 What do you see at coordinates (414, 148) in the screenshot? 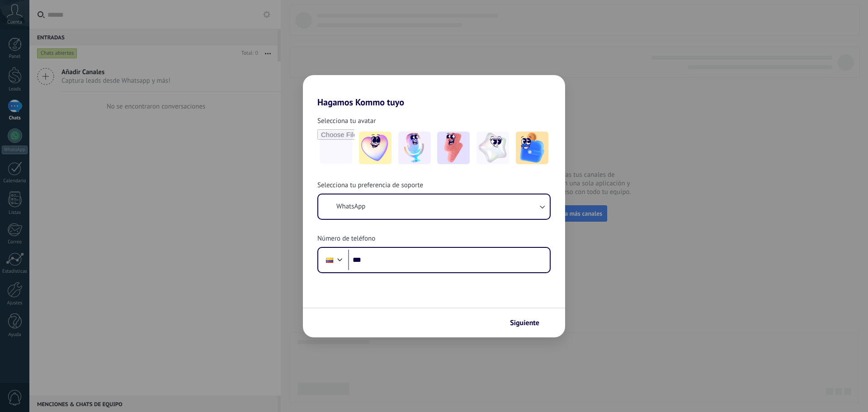
I see `img: -2.jpeg` at bounding box center [414, 148].